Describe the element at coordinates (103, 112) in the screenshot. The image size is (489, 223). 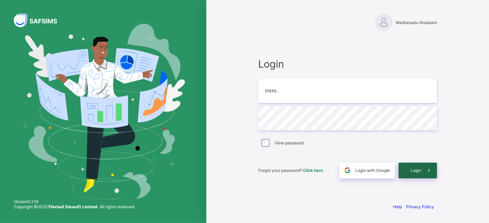
I see `img: Hero Image` at that location.